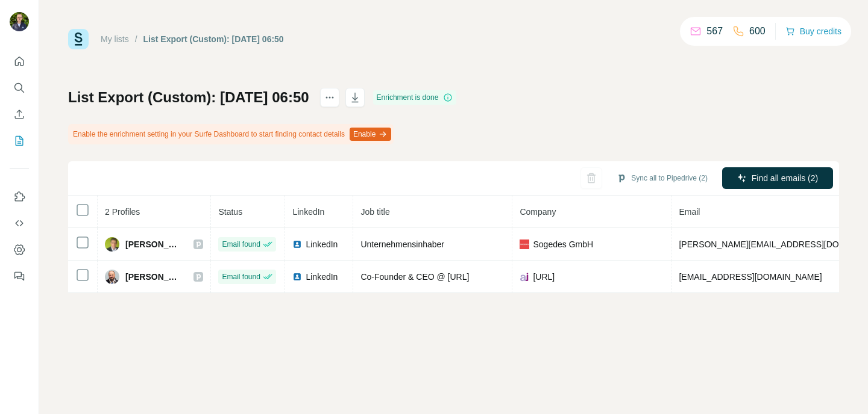 This screenshot has width=868, height=414. Describe the element at coordinates (19, 197) in the screenshot. I see `button: Use Surfe on LinkedIn` at that location.